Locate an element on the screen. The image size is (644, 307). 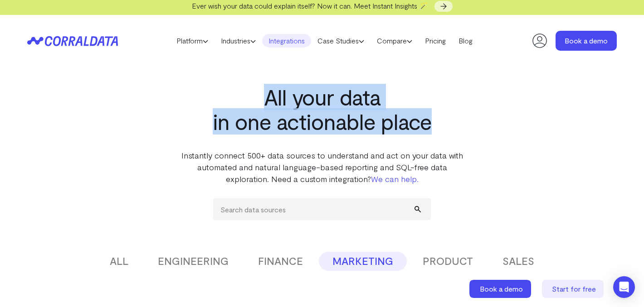
a: Pricing is located at coordinates (435, 41).